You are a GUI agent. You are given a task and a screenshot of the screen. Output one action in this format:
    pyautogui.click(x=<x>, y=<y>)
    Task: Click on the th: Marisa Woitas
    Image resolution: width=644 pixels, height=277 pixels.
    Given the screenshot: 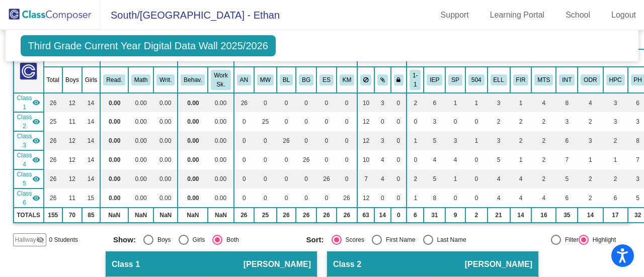 What is the action you would take?
    pyautogui.click(x=265, y=80)
    